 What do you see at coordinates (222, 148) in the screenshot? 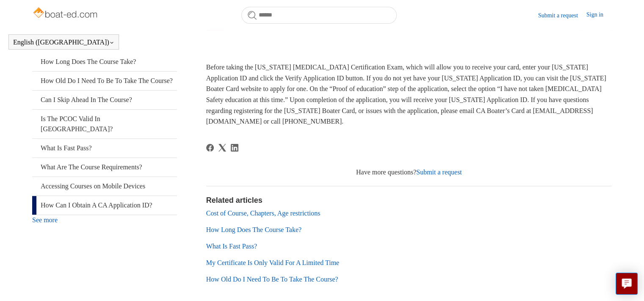
I see `svg: Share this page on X Corp` at bounding box center [222, 148].